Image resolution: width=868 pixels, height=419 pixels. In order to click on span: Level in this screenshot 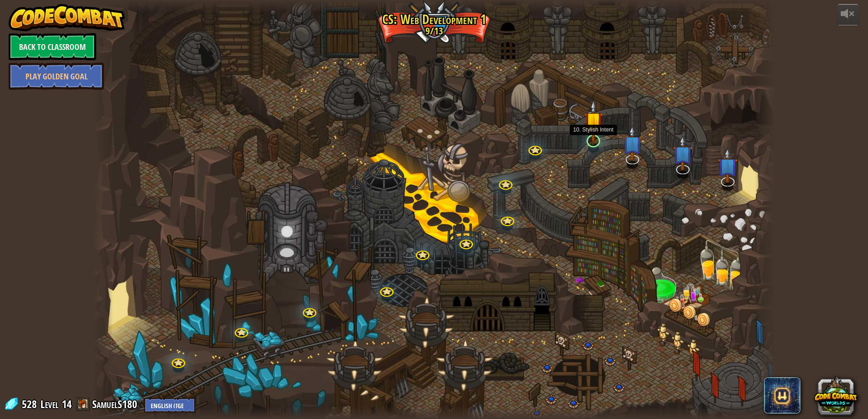, I will do `click(50, 404)`.